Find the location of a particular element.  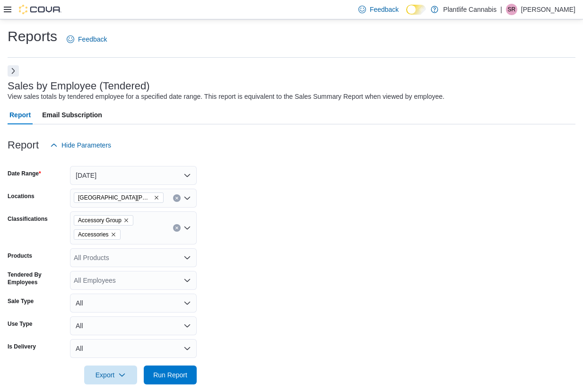

label: Use Type is located at coordinates (20, 324).